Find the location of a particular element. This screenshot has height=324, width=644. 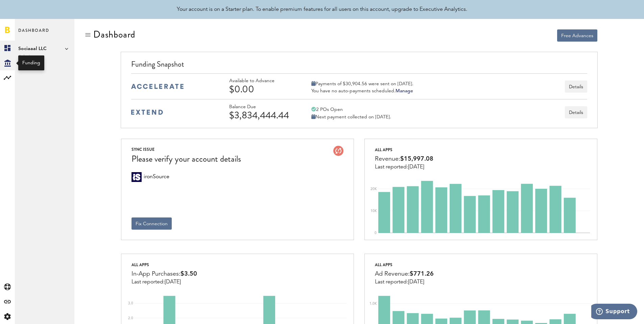

div: Your account is on a Starter plan. To enable premium features for all users on this account, upgr... is located at coordinates (322, 10).